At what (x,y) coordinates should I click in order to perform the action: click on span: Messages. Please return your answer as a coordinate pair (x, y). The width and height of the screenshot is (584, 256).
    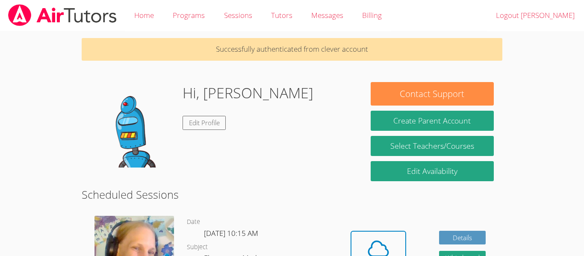
    Looking at the image, I should click on (327, 15).